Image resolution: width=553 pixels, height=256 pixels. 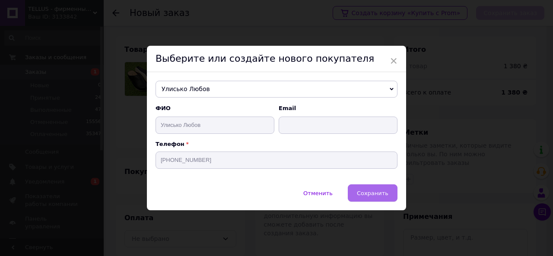 What do you see at coordinates (372, 193) in the screenshot?
I see `button: Сохранить` at bounding box center [372, 193].